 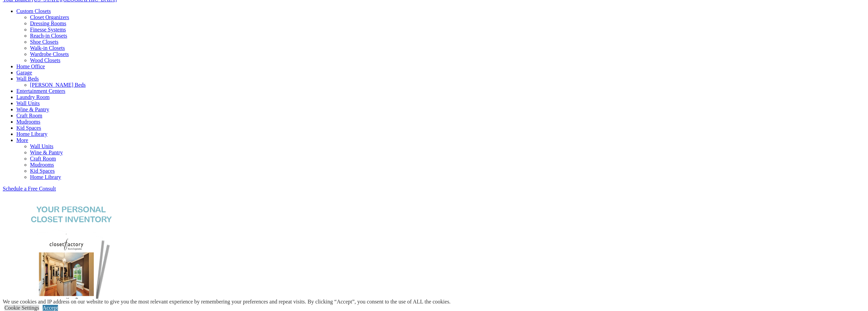 I want to click on a: Accept, so click(x=50, y=307).